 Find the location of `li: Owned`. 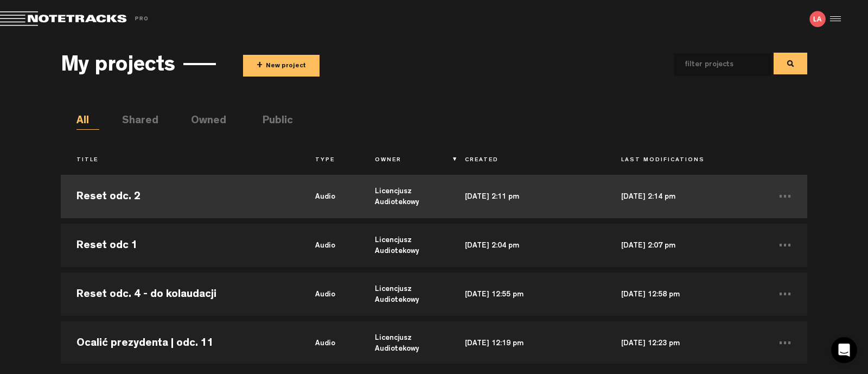

li: Owned is located at coordinates (202, 121).